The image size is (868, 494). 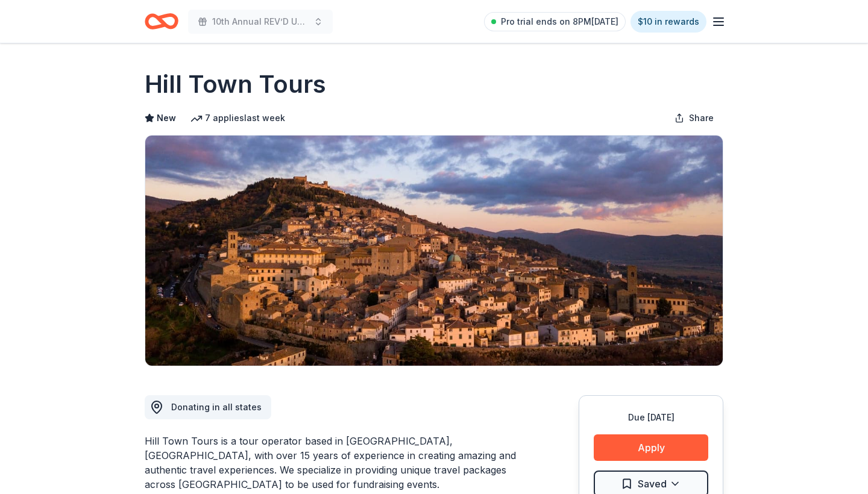 What do you see at coordinates (161, 21) in the screenshot?
I see `a: Home` at bounding box center [161, 21].